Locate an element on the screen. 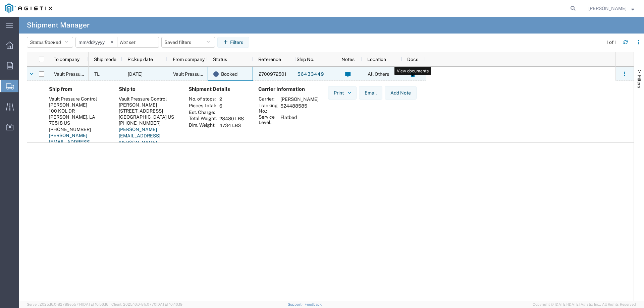 This screenshot has width=644, height=308. button: Status:Booked is located at coordinates (50, 42).